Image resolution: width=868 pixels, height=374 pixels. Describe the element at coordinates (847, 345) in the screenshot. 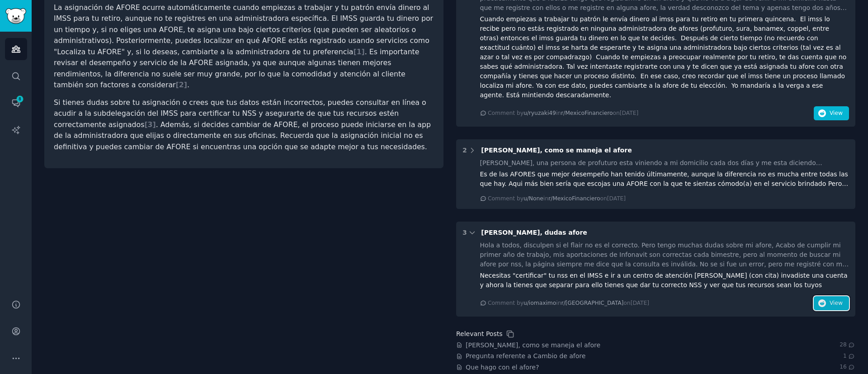

I see `span: 28` at that location.